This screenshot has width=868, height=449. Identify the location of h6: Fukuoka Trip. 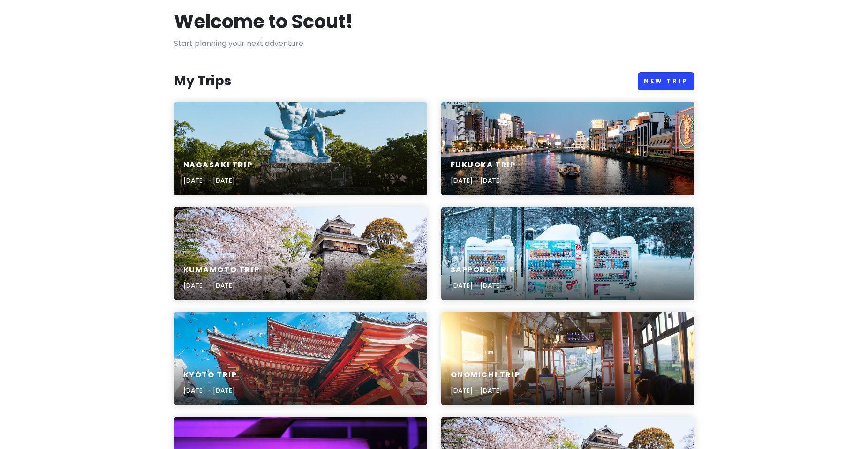
(483, 165).